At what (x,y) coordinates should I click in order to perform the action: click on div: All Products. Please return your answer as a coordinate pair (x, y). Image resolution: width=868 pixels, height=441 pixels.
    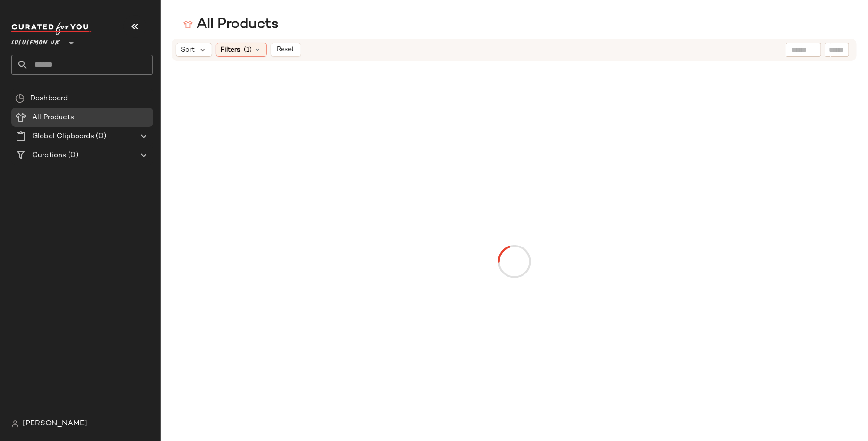
    Looking at the image, I should click on (231, 25).